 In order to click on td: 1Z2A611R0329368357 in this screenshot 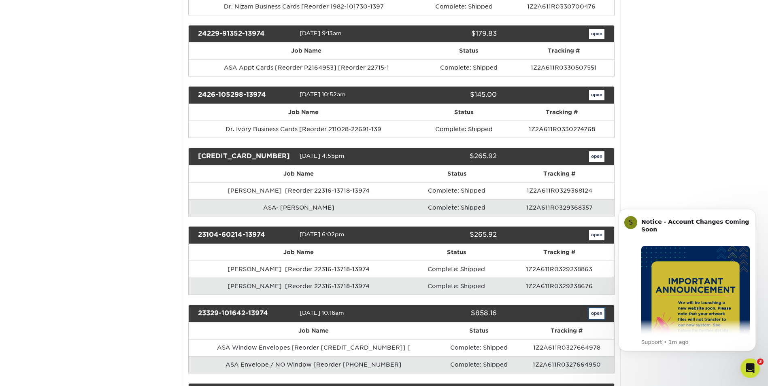, I will do `click(560, 208)`.